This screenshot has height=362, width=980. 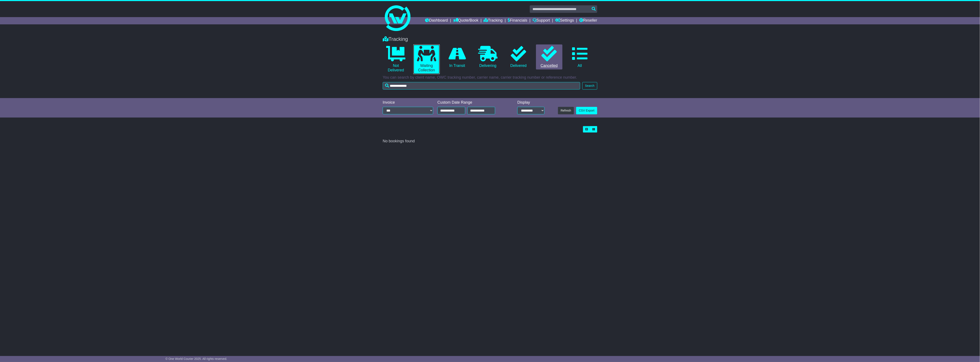 What do you see at coordinates (465, 21) in the screenshot?
I see `a: Quote/Book` at bounding box center [465, 21].